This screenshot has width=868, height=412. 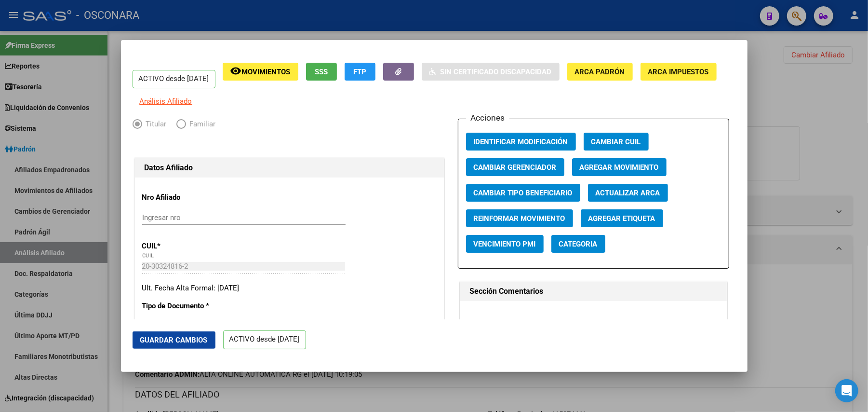 I want to click on button: ARCA Impuestos, so click(x=678, y=72).